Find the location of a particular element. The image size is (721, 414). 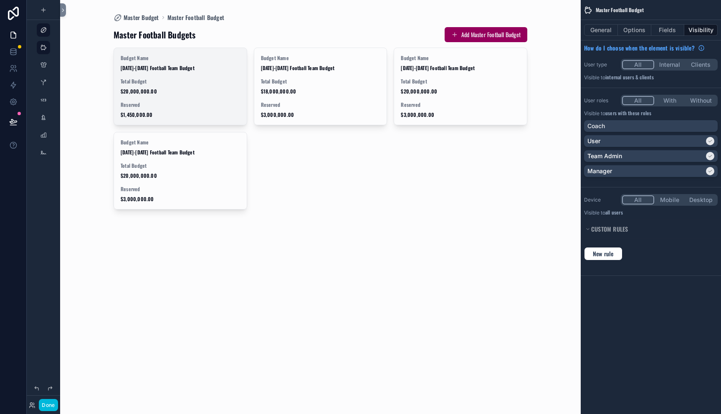

p: Manager is located at coordinates (600, 171).